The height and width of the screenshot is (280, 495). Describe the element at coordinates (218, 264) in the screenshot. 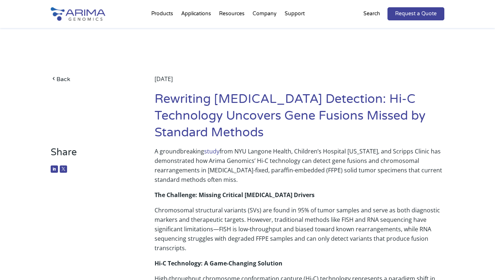

I see `strong: Hi-C Technology: A Game-Changing Solution` at that location.